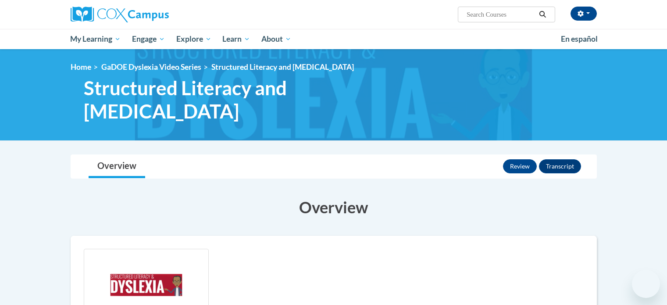  Describe the element at coordinates (542, 14) in the screenshot. I see `button: Search` at that location.